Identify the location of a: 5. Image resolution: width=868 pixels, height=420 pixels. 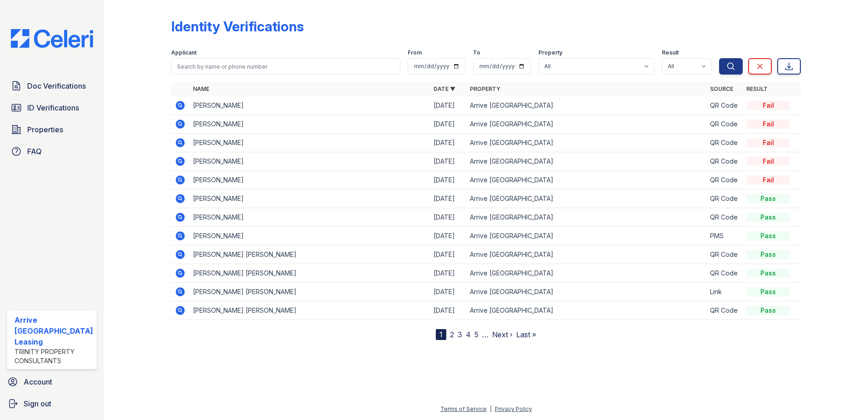
(476, 335).